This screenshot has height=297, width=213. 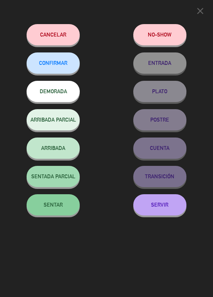 What do you see at coordinates (53, 205) in the screenshot?
I see `button: SENTAR` at bounding box center [53, 205].